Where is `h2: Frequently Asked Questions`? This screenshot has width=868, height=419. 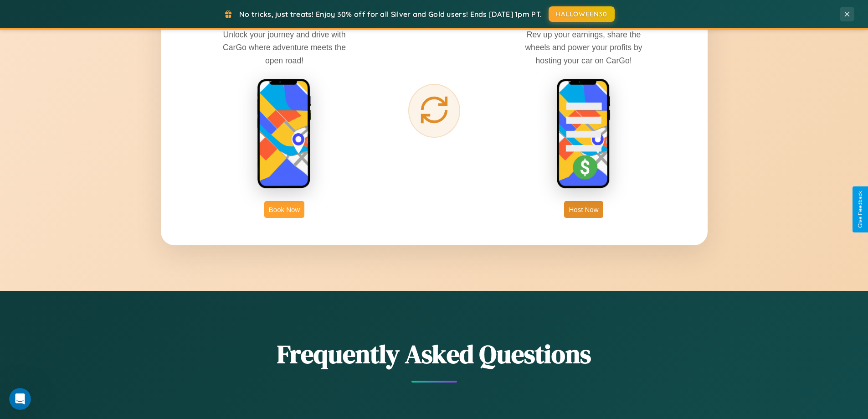
h2: Frequently Asked Questions is located at coordinates (435, 354).